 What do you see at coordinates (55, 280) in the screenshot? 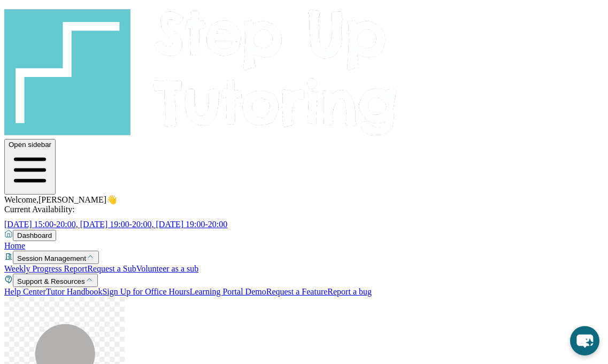
I see `button: Support & Resources` at bounding box center [55, 280].